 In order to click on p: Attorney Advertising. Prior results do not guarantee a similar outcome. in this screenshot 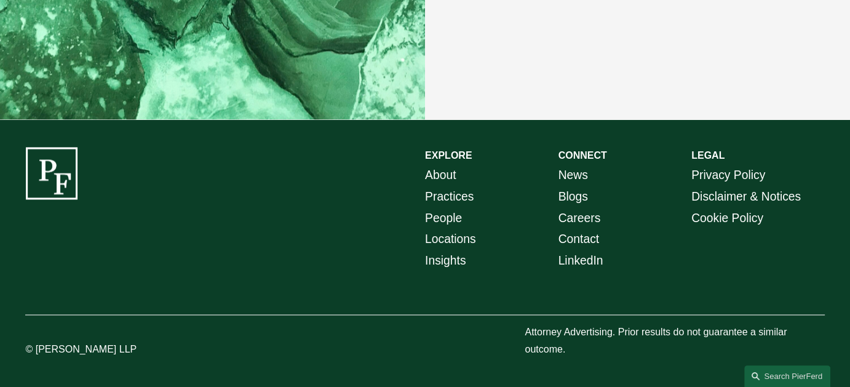, I will do `click(674, 341)`.